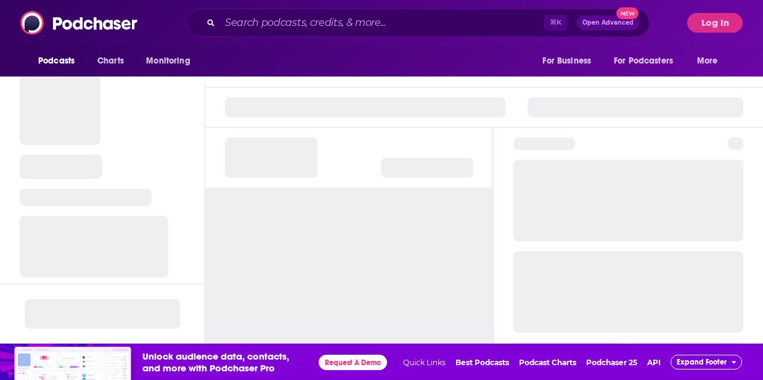 The image size is (763, 380). Describe the element at coordinates (424, 362) in the screenshot. I see `span: Quick Links` at that location.